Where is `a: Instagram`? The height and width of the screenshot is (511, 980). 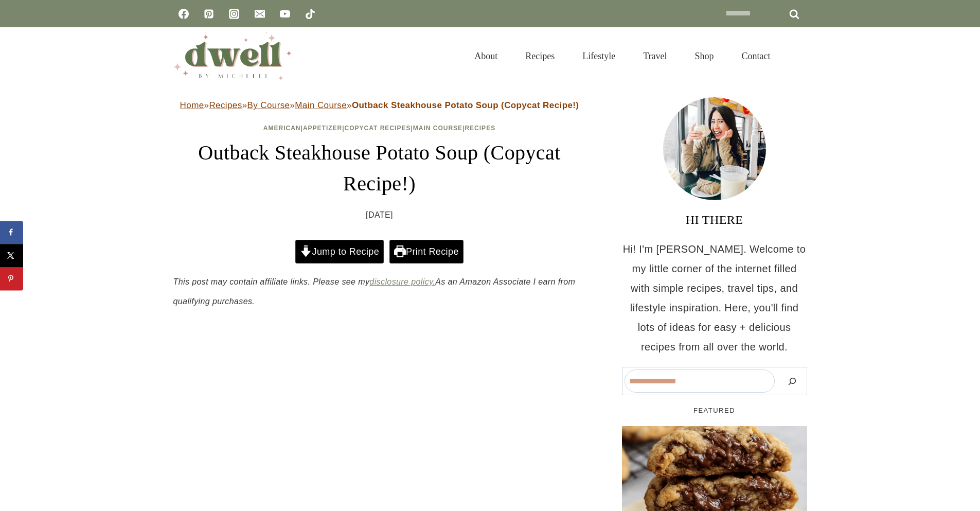
a: Instagram is located at coordinates (234, 14).